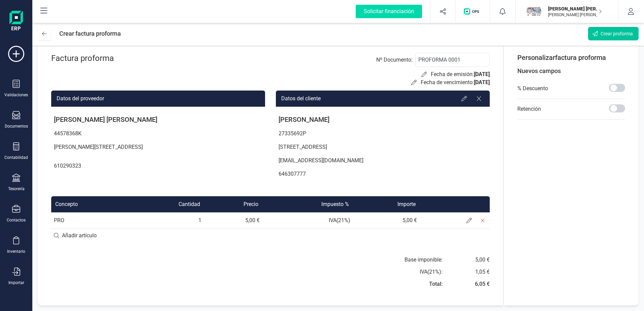 The height and width of the screenshot is (311, 644). I want to click on div: Validaciones, so click(16, 95).